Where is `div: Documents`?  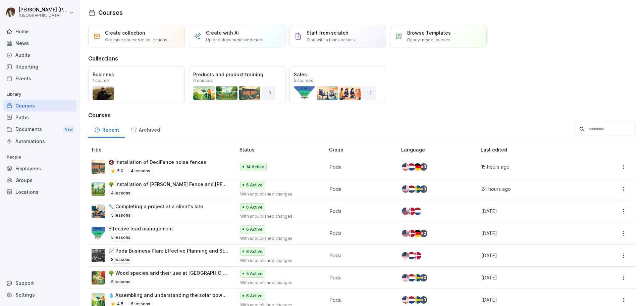 div: Documents is located at coordinates (40, 129).